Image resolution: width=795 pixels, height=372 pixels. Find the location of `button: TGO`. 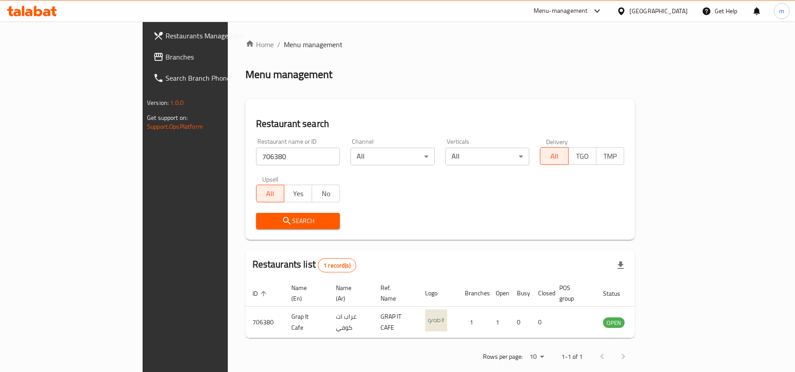

button: TGO is located at coordinates (582, 156).